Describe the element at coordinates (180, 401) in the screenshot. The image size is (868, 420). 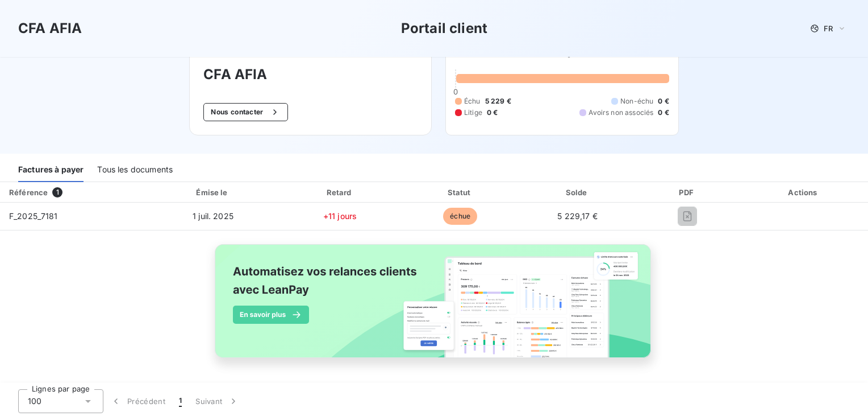
I see `button: 1` at that location.